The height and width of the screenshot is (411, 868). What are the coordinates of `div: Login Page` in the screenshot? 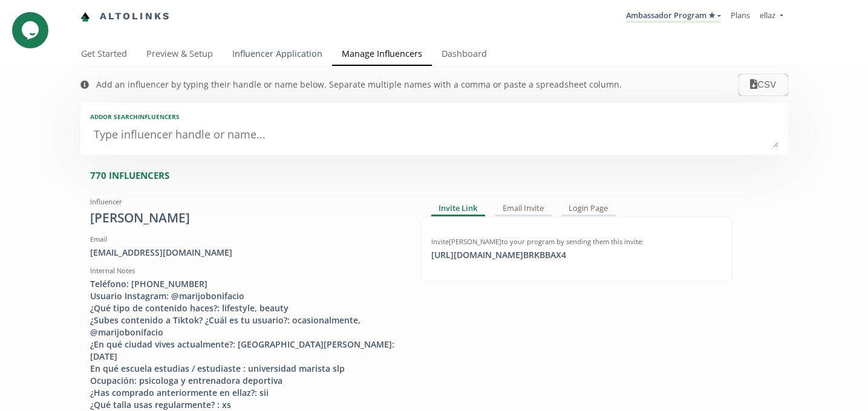 It's located at (589, 209).